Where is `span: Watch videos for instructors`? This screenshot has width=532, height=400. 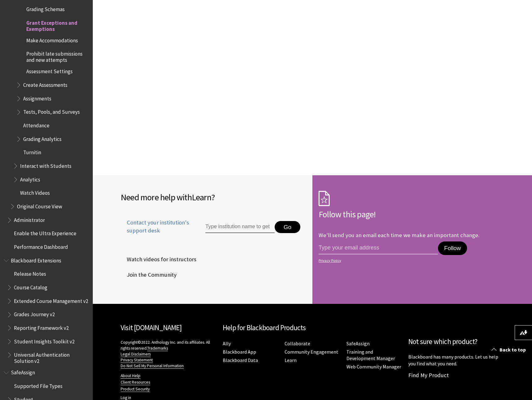 span: Watch videos for instructors is located at coordinates (158, 260).